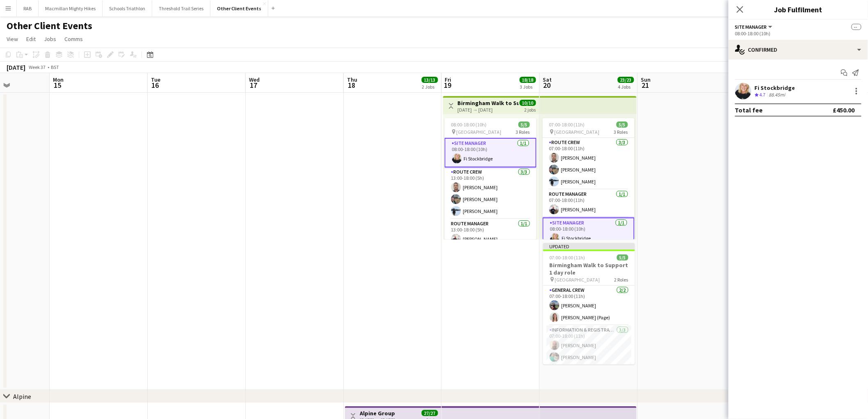 The height and width of the screenshot is (419, 868). I want to click on span: Week 37, so click(38, 67).